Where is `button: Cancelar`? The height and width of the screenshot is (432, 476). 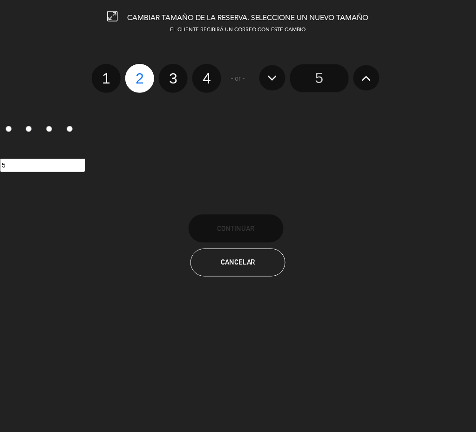
button: Cancelar is located at coordinates (238, 262).